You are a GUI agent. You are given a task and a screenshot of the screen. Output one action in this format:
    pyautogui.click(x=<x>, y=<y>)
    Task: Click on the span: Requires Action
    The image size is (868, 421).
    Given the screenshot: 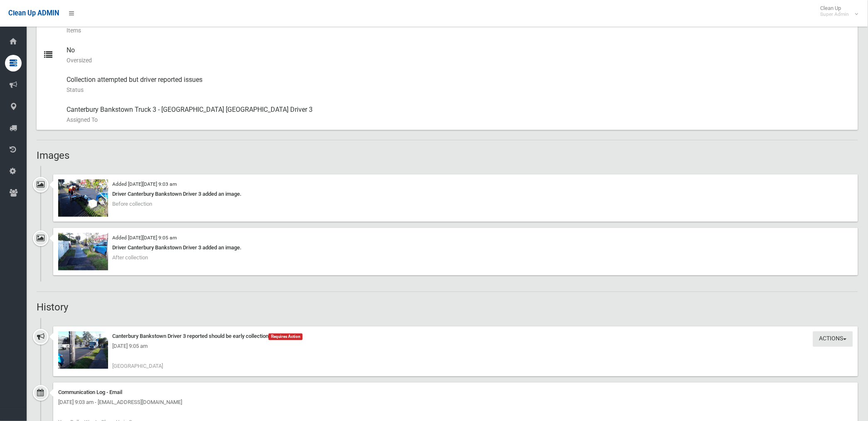 What is the action you would take?
    pyautogui.click(x=285, y=337)
    